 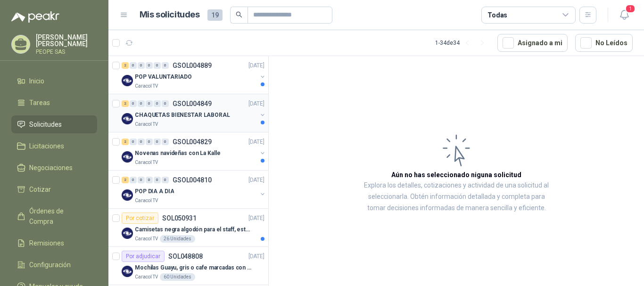 What do you see at coordinates (54, 146) in the screenshot?
I see `a: Licitaciones` at bounding box center [54, 146].